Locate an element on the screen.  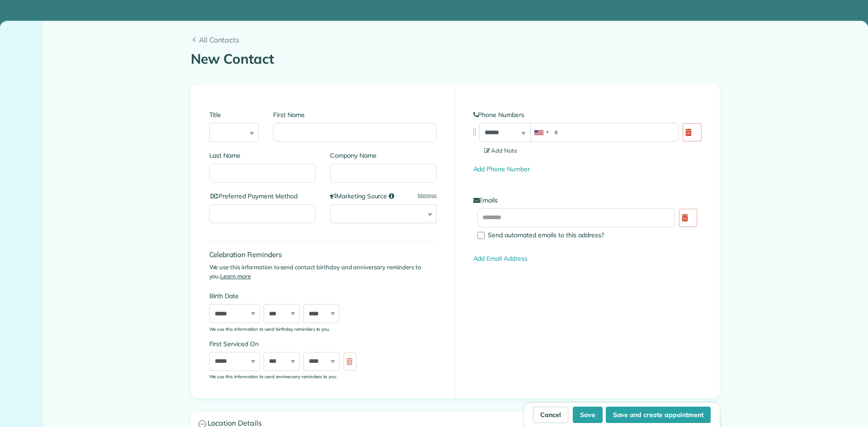
span: Add Note is located at coordinates (501, 150).